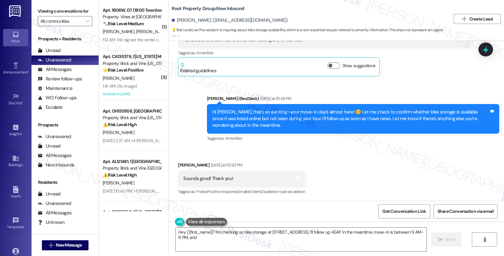 Image resolution: width=504 pixels, height=256 pixels. Describe the element at coordinates (477, 19) in the screenshot. I see `button: Create Lead` at that location.